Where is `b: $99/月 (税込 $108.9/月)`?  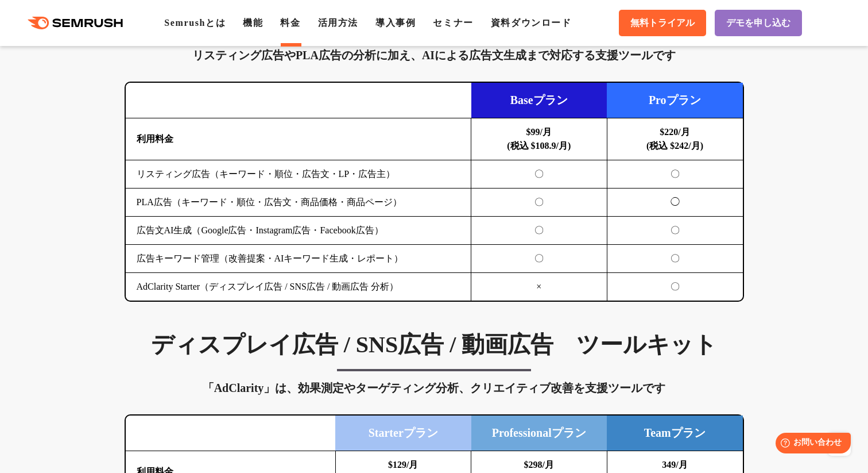 b: $99/月 (税込 $108.9/月) is located at coordinates (538, 138).